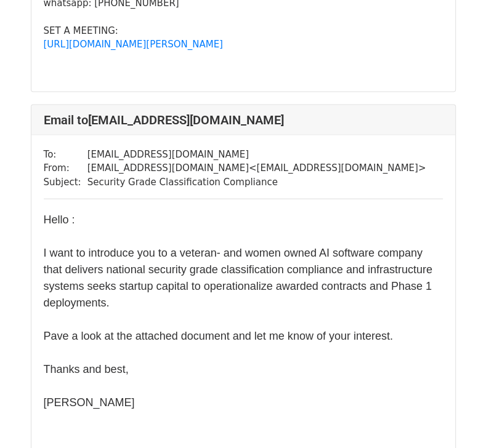  I want to click on font: I want to introduce you to a veteran- and women owned AI software company that delivers national ..., so click(238, 278).